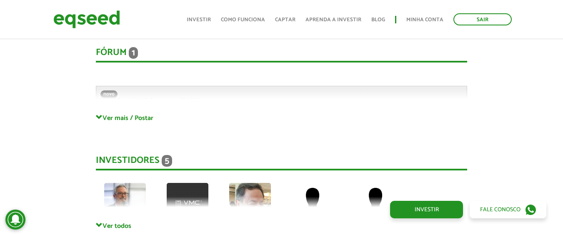  I want to click on a: Captar, so click(285, 20).